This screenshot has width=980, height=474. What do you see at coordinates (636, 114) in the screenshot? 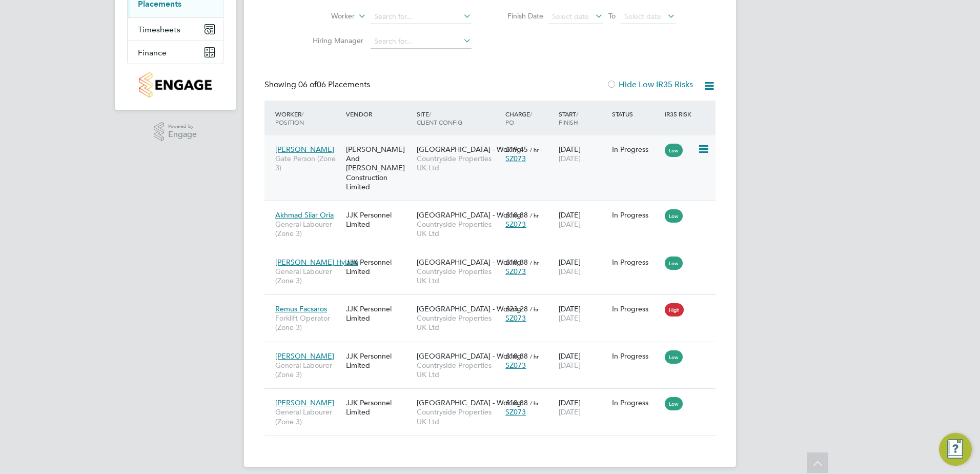
I see `div: Status` at bounding box center [636, 114].